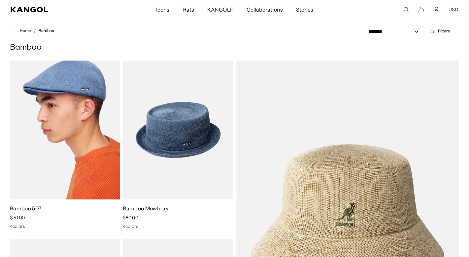  I want to click on img: Bamboo 507, so click(65, 130).